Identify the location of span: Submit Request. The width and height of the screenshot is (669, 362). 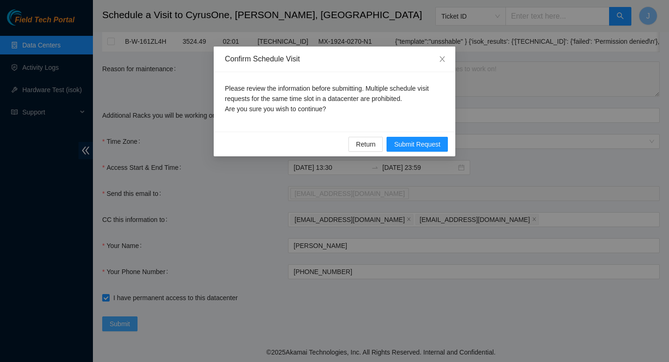
(417, 144).